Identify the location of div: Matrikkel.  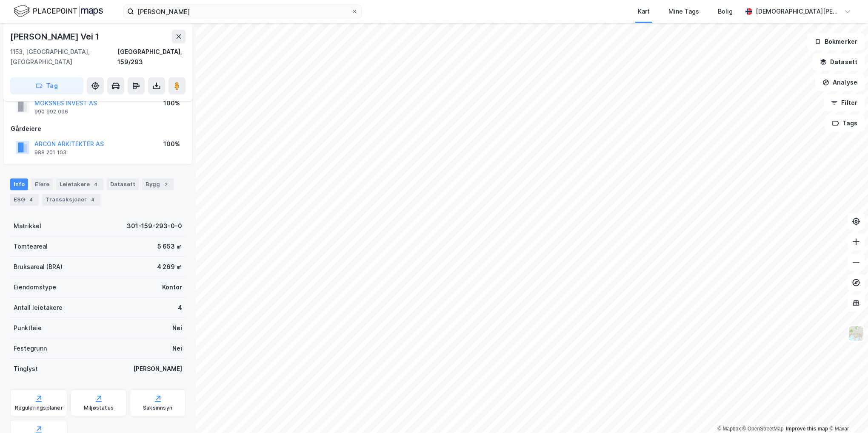
(28, 226).